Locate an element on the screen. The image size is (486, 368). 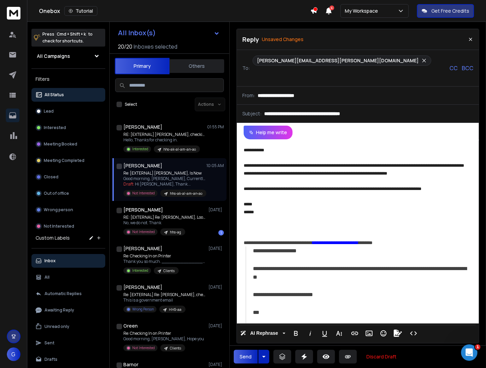
button: Underline (⌘U) is located at coordinates (325, 333).